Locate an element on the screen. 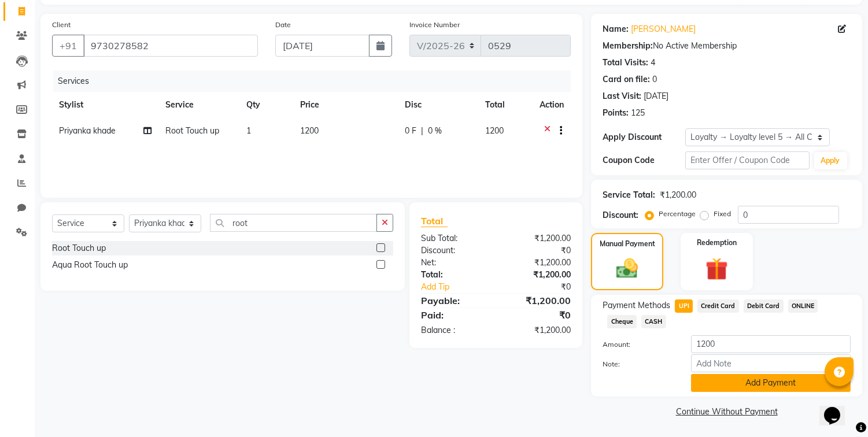 This screenshot has width=868, height=437. button: Apply is located at coordinates (831, 161).